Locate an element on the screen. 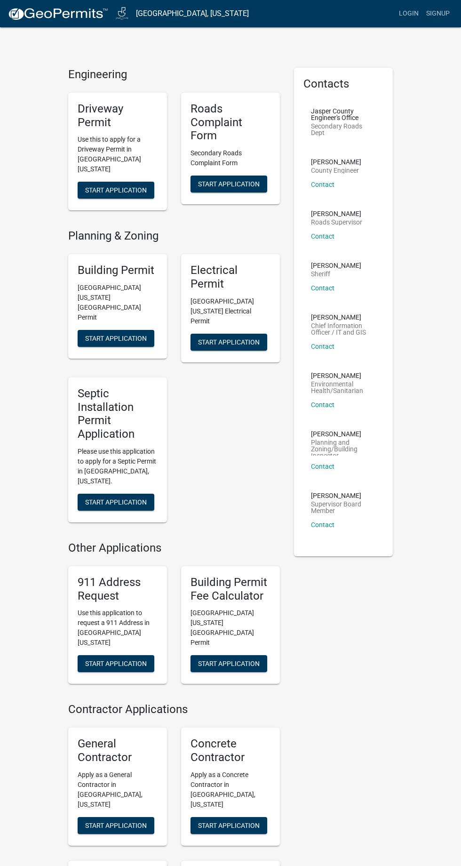 The height and width of the screenshot is (866, 461). h4: Contractor Applications is located at coordinates (174, 709).